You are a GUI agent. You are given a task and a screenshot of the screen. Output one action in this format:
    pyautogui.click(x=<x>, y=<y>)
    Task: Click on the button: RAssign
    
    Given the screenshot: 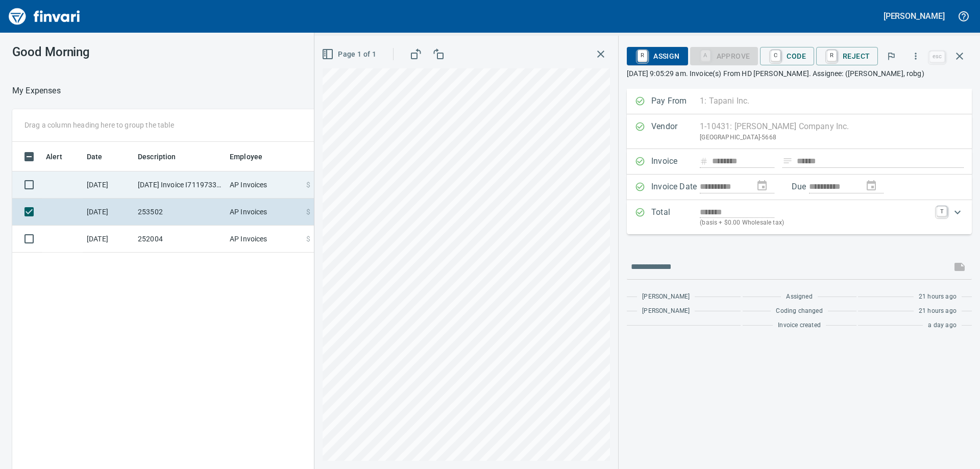 What is the action you would take?
    pyautogui.click(x=657, y=56)
    